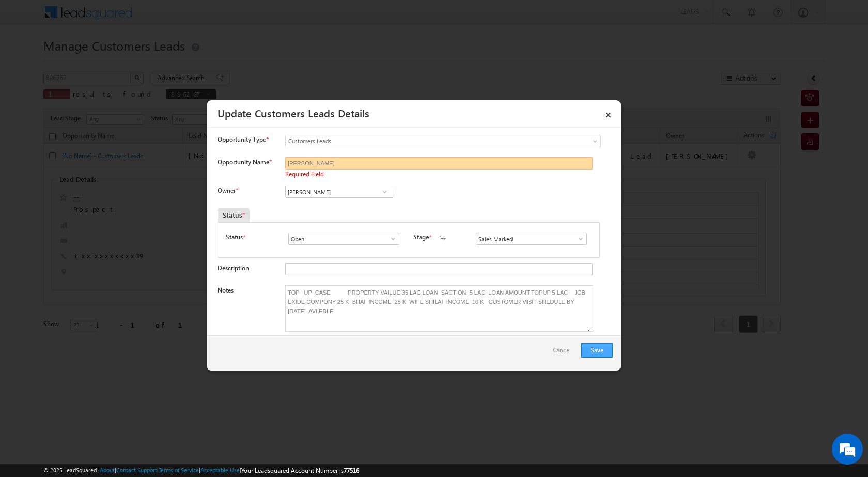 The height and width of the screenshot is (477, 868). Describe the element at coordinates (220, 470) in the screenshot. I see `a: Acceptable Use` at that location.